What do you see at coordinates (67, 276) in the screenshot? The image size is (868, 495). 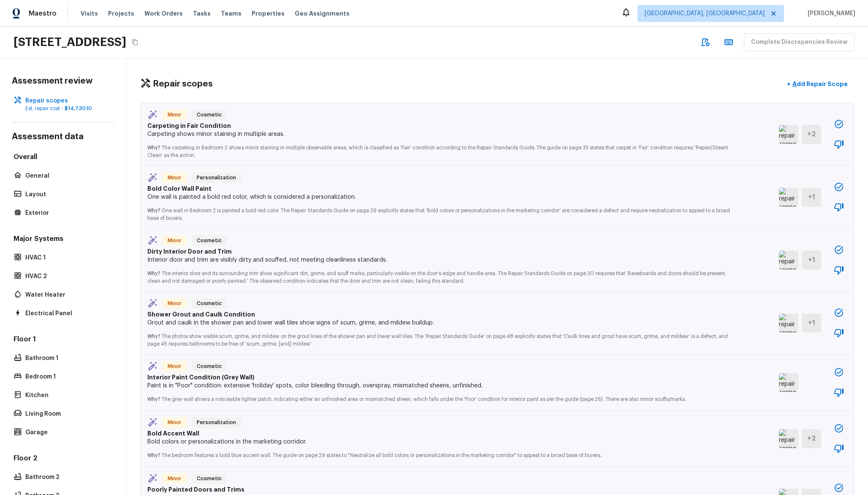 I see `p: HVAC 2` at bounding box center [67, 276].